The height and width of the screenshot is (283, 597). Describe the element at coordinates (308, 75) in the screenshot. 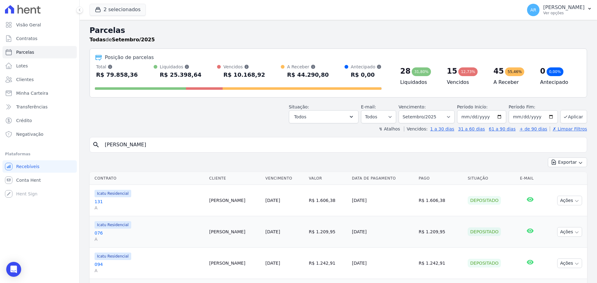

I see `div: R$ 44.290,80` at that location.